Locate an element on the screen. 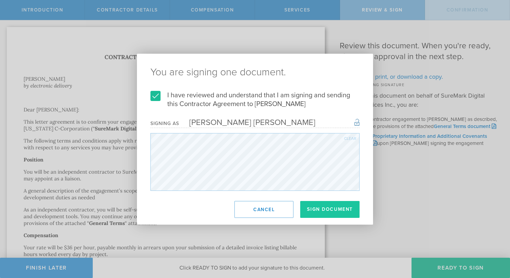  button: Sign Document is located at coordinates (330, 209).